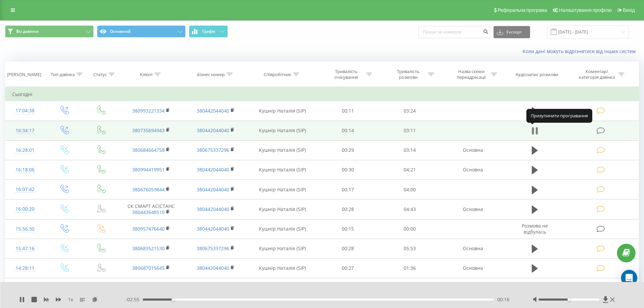 This screenshot has height=308, width=644. I want to click on a: 380957476640, so click(148, 229).